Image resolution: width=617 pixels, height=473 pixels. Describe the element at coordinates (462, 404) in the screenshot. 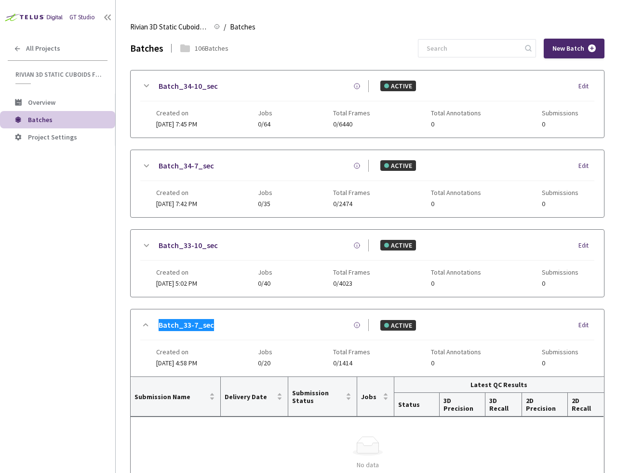

I see `th: 3D Precision` at that location.